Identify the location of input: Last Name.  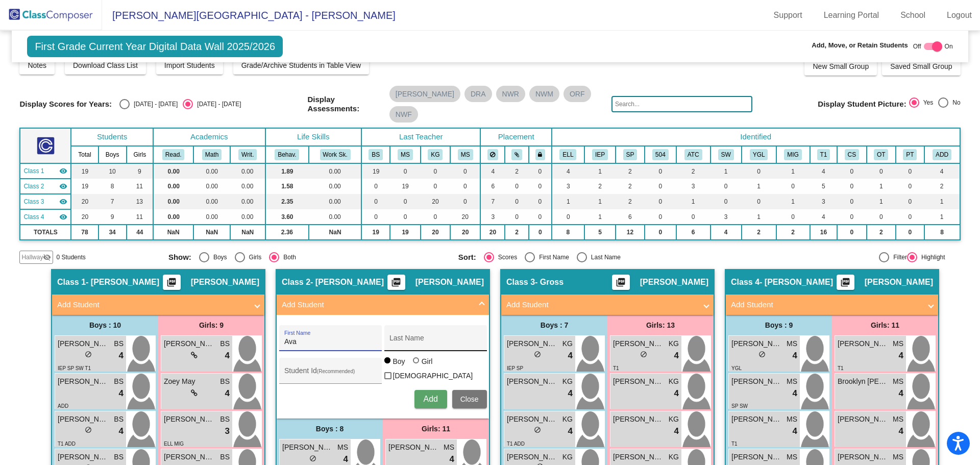
(435, 342).